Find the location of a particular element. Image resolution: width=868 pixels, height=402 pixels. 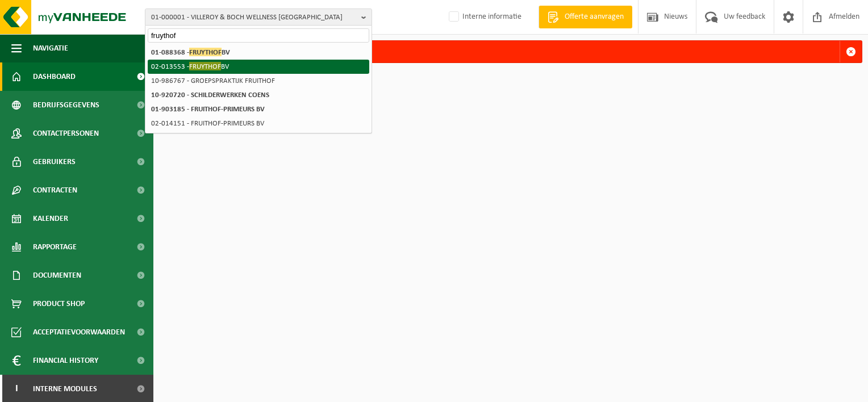

span: Product Shop is located at coordinates (59, 303).